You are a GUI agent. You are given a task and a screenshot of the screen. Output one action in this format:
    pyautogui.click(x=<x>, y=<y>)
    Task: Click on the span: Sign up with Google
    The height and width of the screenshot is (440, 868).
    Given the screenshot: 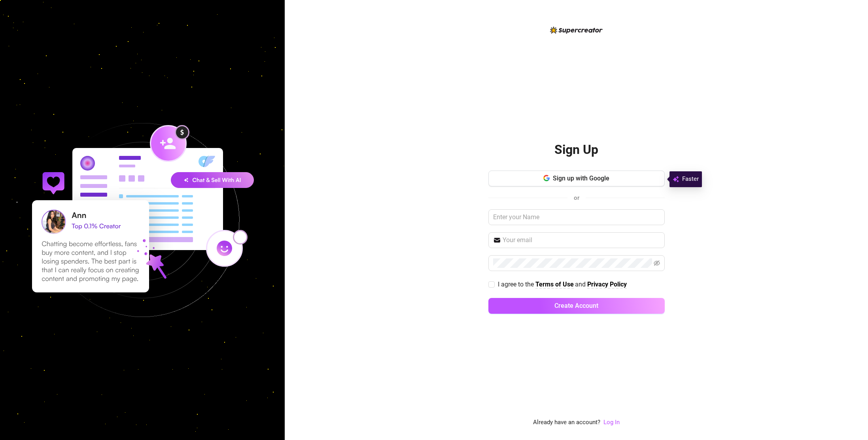 What is the action you would take?
    pyautogui.click(x=581, y=178)
    